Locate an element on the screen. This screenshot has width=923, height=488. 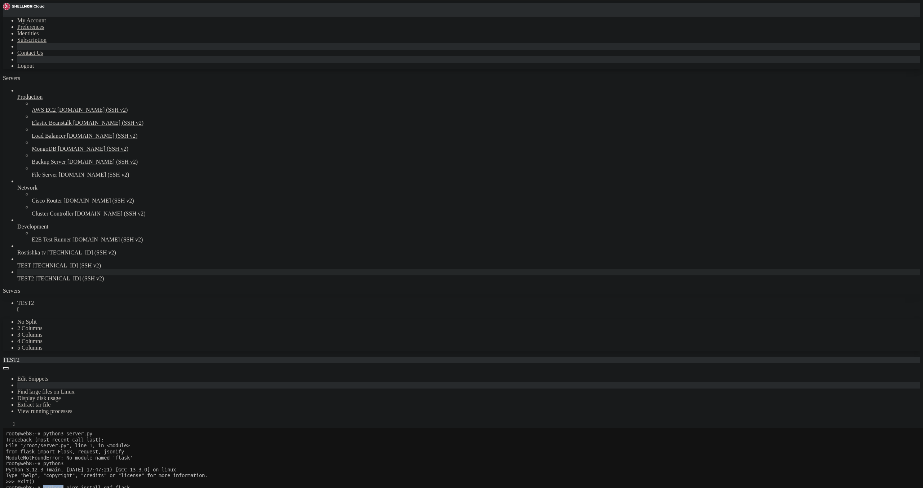
span: TEST is located at coordinates (24, 265).